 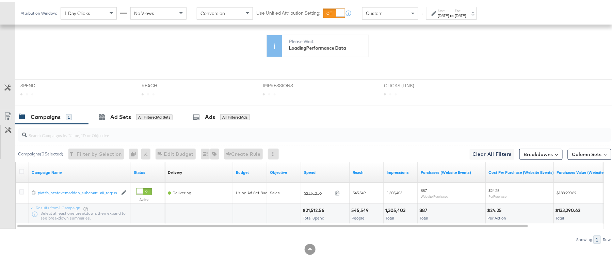 What do you see at coordinates (80, 170) in the screenshot?
I see `a: Your campaign name.` at bounding box center [80, 170].